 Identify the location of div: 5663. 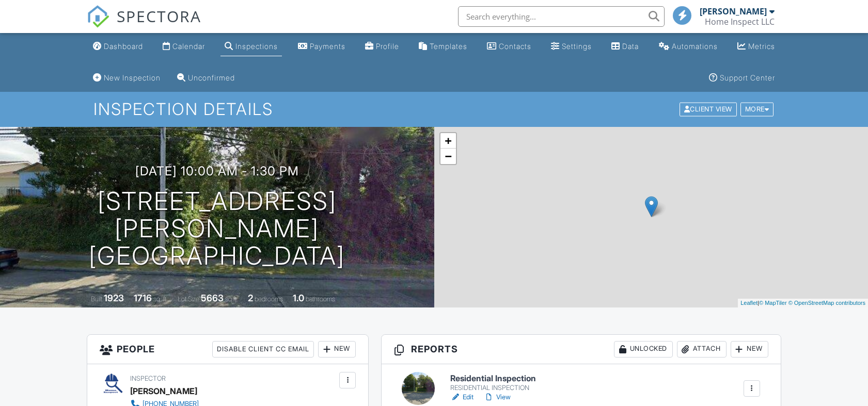
(212, 297).